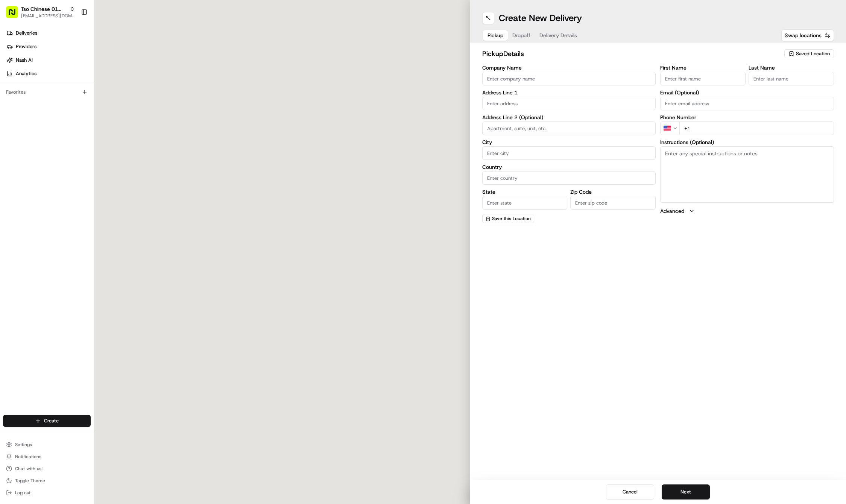  I want to click on a: Providers, so click(48, 47).